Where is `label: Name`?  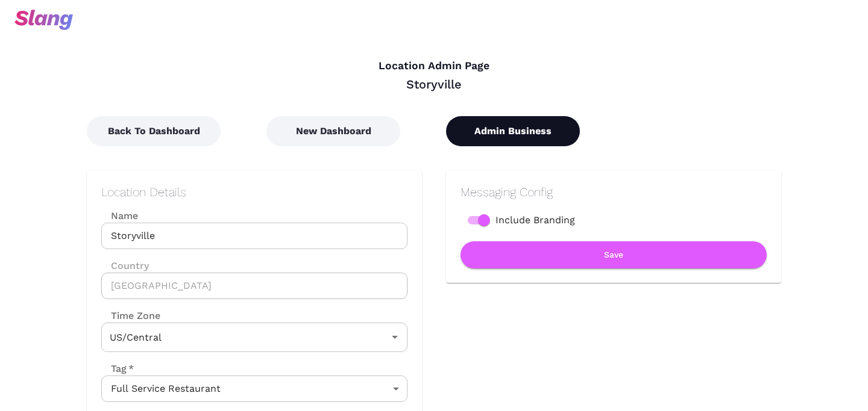 label: Name is located at coordinates (254, 216).